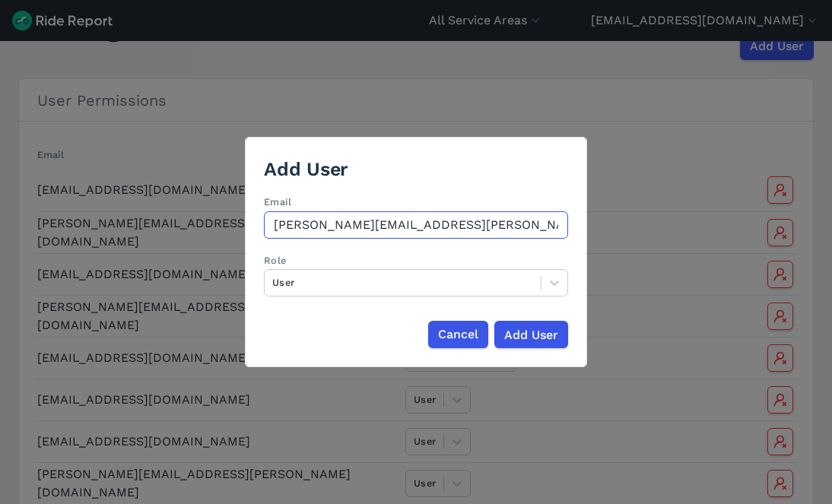 Image resolution: width=832 pixels, height=504 pixels. I want to click on span: Cancel, so click(457, 334).